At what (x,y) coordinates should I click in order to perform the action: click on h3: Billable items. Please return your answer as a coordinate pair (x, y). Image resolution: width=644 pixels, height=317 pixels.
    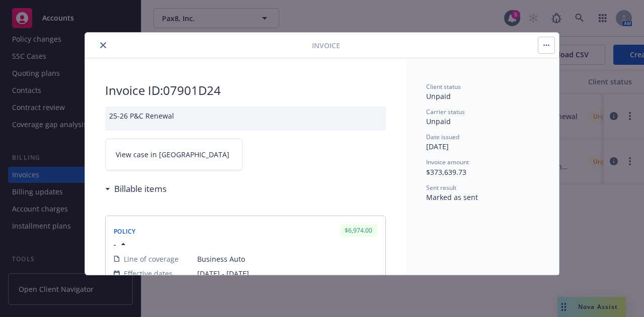
    Looking at the image, I should click on (141, 189).